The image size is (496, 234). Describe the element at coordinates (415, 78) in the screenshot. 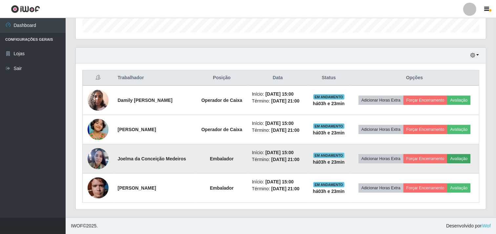

I see `th: Opções` at that location.